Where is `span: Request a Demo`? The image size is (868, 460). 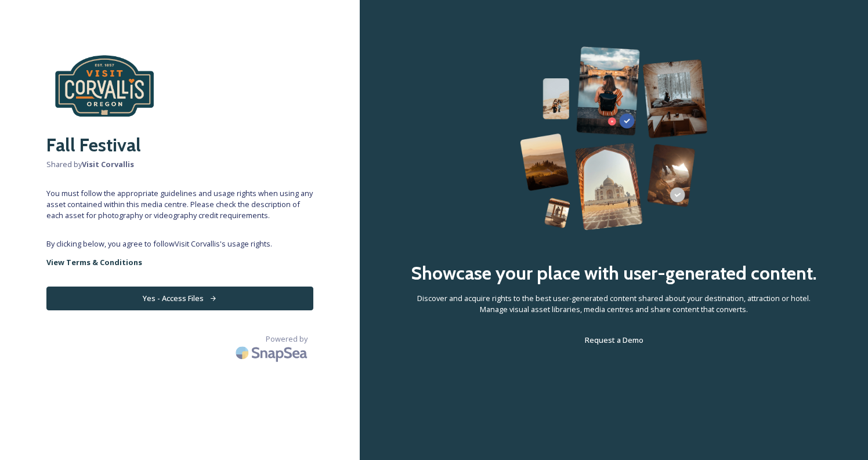 span: Request a Demo is located at coordinates (614, 340).